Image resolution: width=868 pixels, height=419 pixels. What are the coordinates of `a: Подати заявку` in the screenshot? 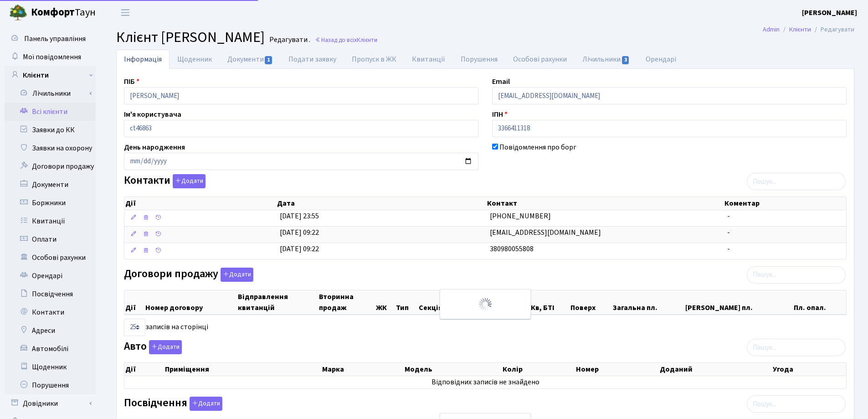 It's located at (312, 59).